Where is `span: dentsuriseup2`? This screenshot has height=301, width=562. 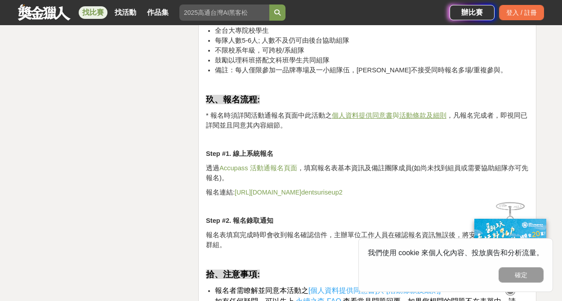 span: dentsuriseup2 is located at coordinates (322, 192).